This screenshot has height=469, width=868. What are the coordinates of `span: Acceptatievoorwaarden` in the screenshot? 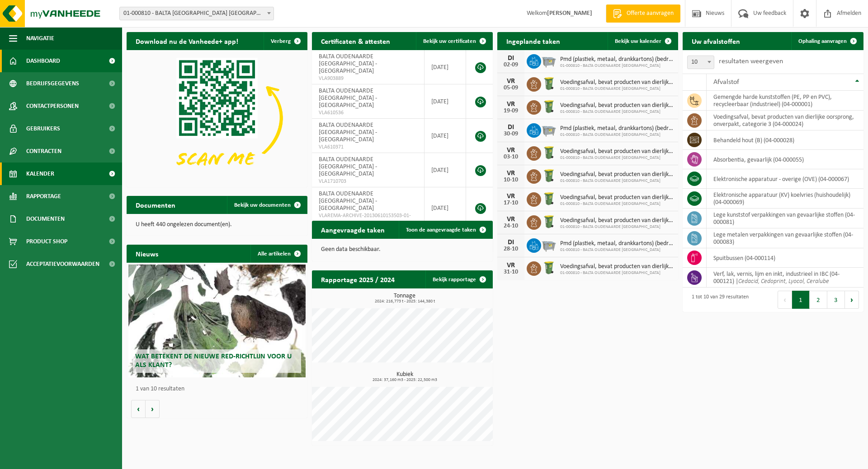 It's located at (63, 264).